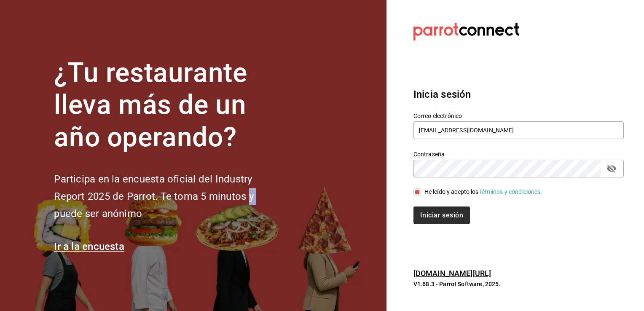 The width and height of the screenshot is (644, 311). Describe the element at coordinates (519, 130) in the screenshot. I see `input: Ingresa tu correo electrónico` at that location.